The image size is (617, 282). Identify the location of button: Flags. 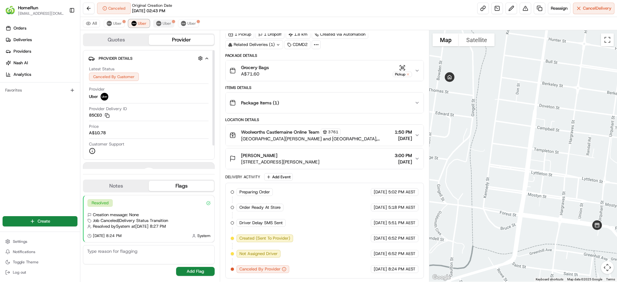
(181, 186).